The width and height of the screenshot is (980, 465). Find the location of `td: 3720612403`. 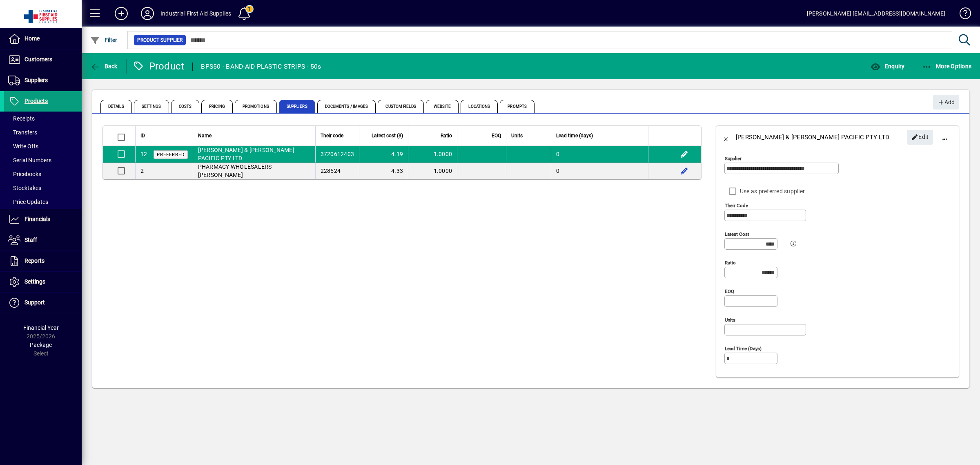

td: 3720612403 is located at coordinates (337, 154).